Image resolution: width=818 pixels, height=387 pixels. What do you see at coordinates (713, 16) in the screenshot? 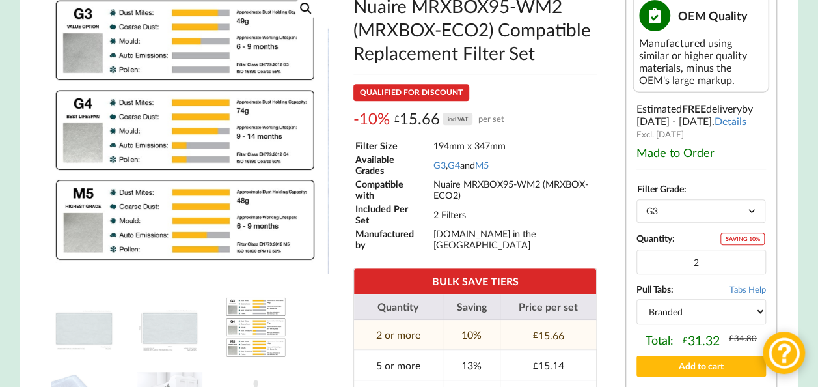
I see `span: OEM Quality` at bounding box center [713, 16].